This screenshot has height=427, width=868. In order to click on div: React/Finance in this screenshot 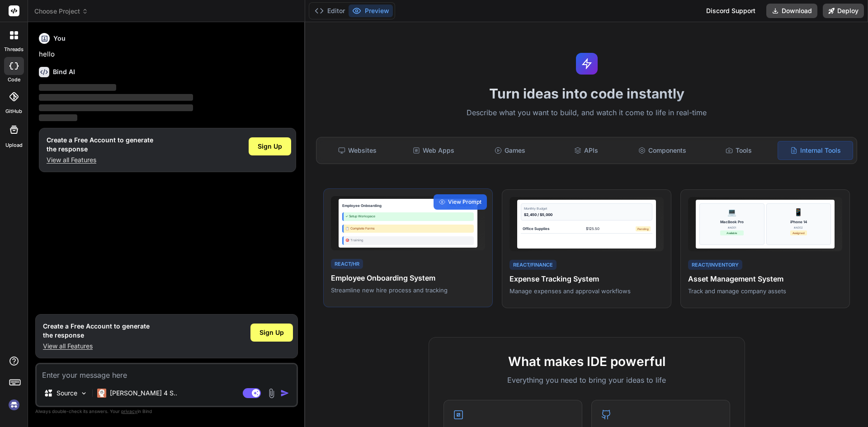, I will do `click(533, 265)`.